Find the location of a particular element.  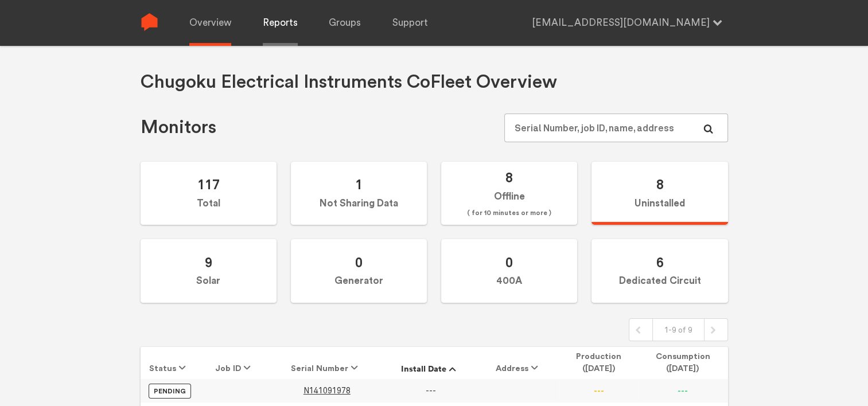

label: Total is located at coordinates (208, 194).